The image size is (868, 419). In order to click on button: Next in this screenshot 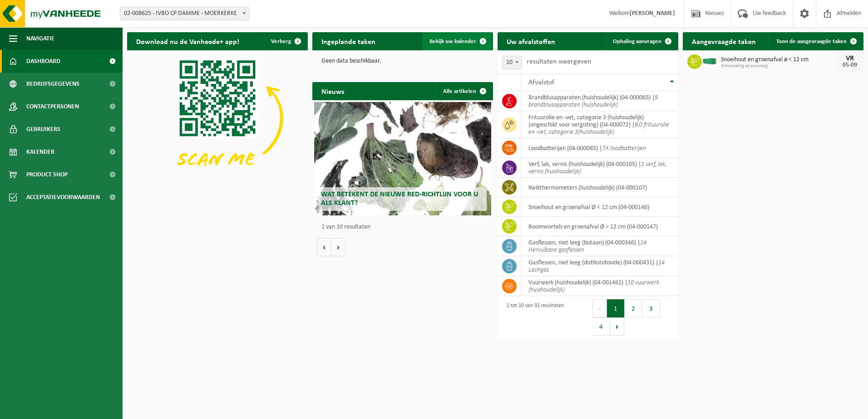, I will do `click(617, 327)`.